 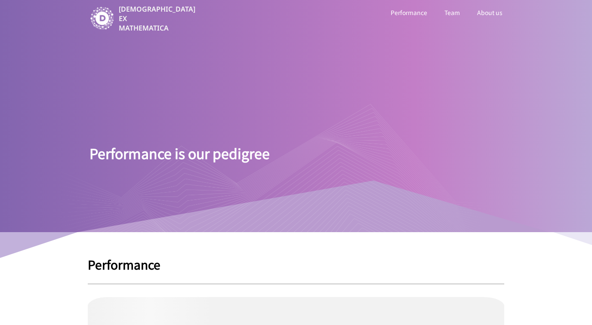 What do you see at coordinates (102, 18) in the screenshot?
I see `img: image` at bounding box center [102, 18].